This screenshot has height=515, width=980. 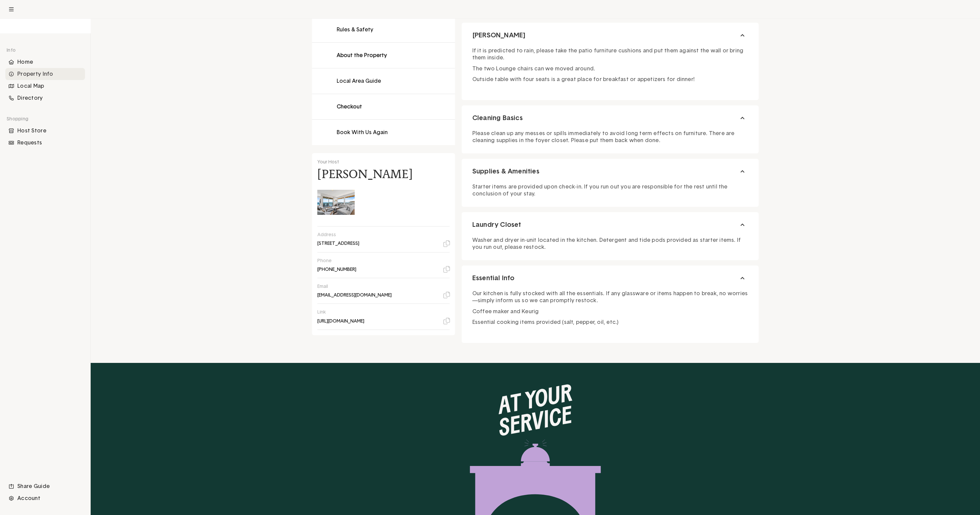 I want to click on p: Coffee maker and Keurig, so click(x=610, y=312).